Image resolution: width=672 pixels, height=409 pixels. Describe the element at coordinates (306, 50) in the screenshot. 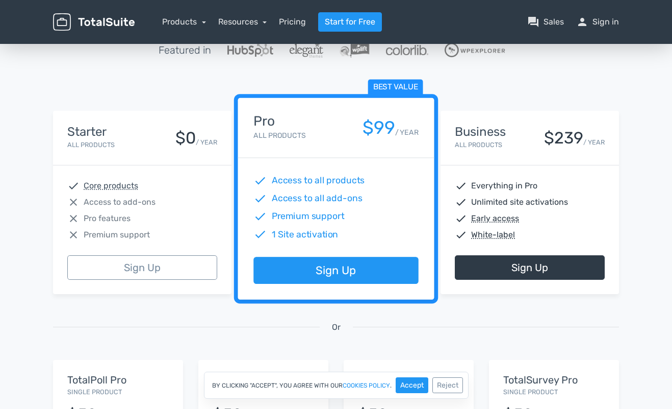

I see `img: ElegantThemes` at that location.